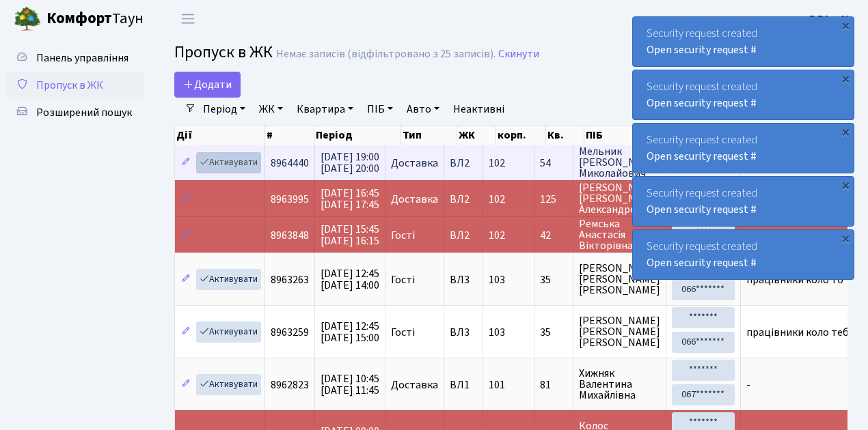  Describe the element at coordinates (519, 54) in the screenshot. I see `a: Скинути` at that location.